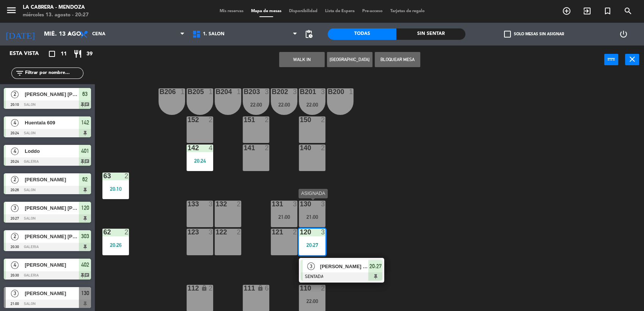 Image resolution: width=644 pixels, height=311 pixels. I want to click on i: menu, so click(11, 10).